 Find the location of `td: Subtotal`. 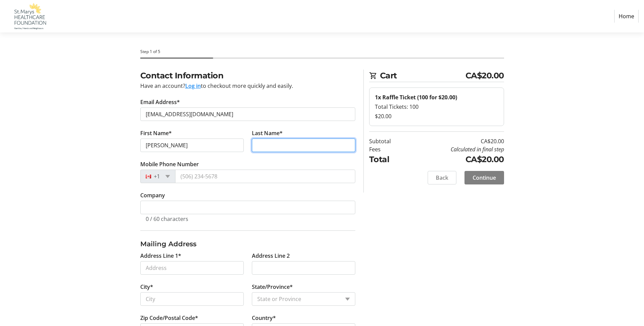

td: Subtotal is located at coordinates (389, 141).